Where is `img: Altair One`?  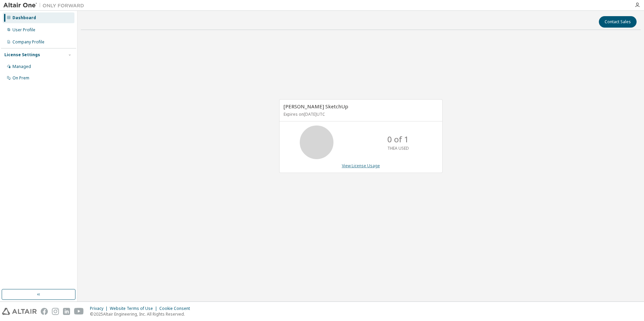
img: Altair One is located at coordinates (46, 5).